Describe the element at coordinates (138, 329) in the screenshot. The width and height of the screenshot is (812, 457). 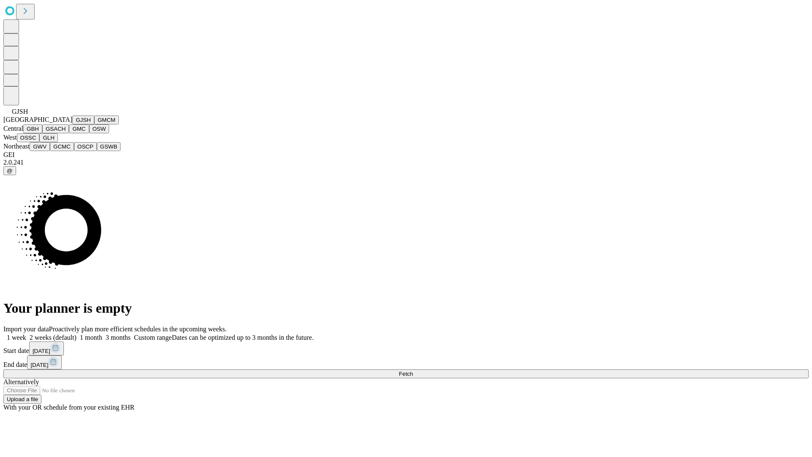
I see `span: Proactively plan more efficient schedules in the upcoming weeks.` at that location.